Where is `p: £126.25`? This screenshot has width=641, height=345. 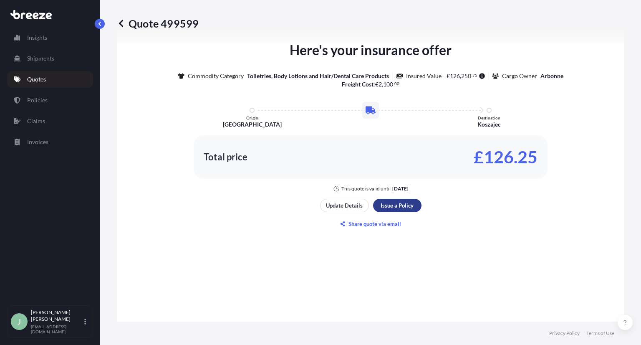 p: £126.25 is located at coordinates (505, 157).